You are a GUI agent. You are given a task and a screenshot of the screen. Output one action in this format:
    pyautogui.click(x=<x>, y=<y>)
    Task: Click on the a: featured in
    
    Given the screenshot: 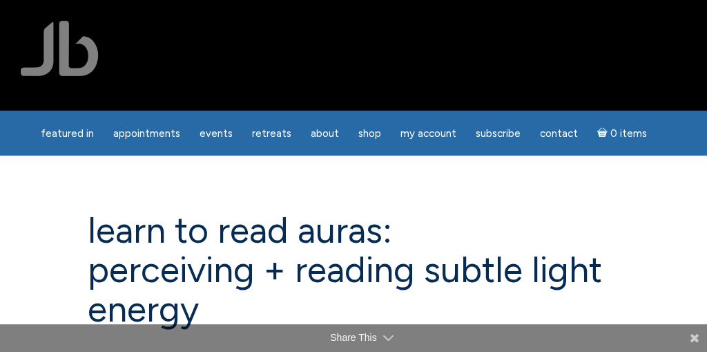 What is the action you would take?
    pyautogui.click(x=67, y=133)
    